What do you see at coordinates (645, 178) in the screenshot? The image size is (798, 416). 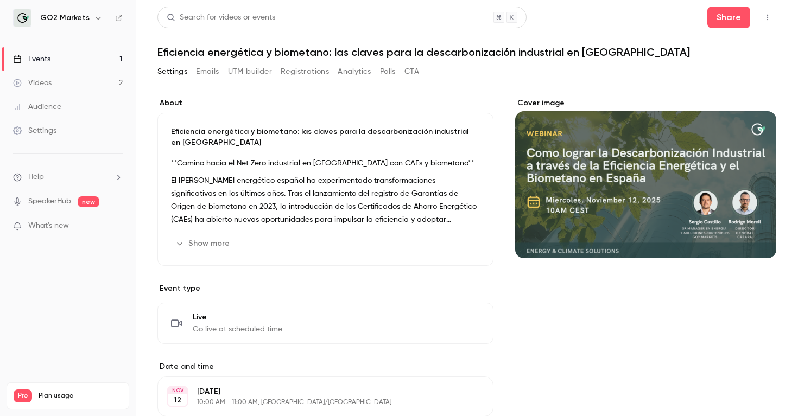 I see `section: Cover image` at bounding box center [645, 178].